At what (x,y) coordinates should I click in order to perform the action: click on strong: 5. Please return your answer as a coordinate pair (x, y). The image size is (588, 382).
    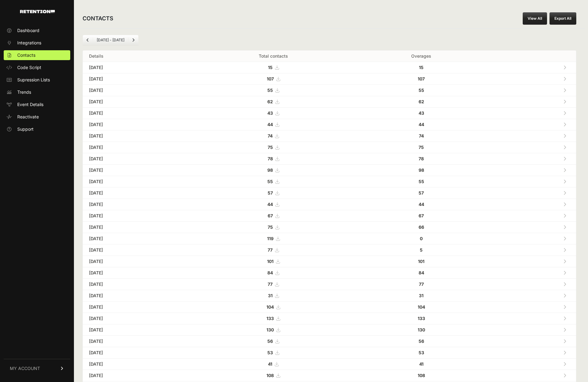
    Looking at the image, I should click on (421, 250).